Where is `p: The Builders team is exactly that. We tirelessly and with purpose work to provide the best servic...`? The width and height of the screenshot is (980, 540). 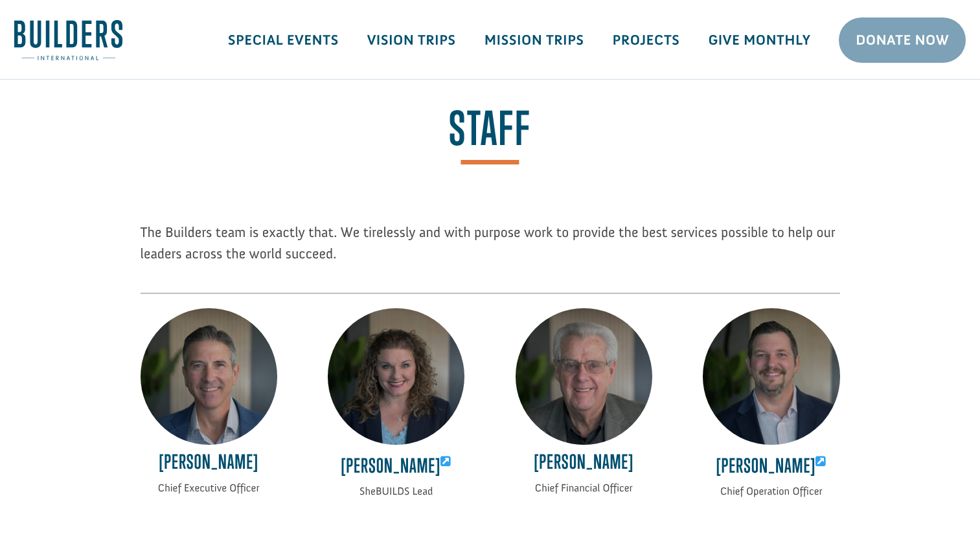
p: The Builders team is exactly that. We tirelessly and with purpose work to provide the best servic... is located at coordinates (490, 250).